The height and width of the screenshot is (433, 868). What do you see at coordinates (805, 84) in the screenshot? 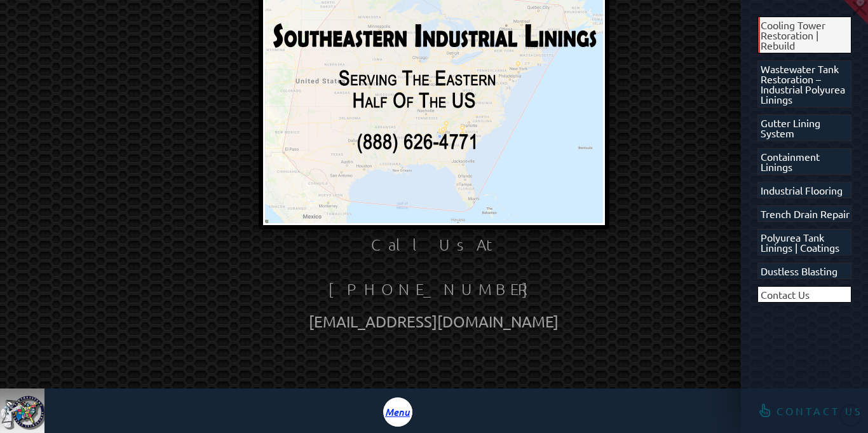
I see `span: Wastewater Tank Restoration – Industrial Polyurea Linings` at bounding box center [805, 84].